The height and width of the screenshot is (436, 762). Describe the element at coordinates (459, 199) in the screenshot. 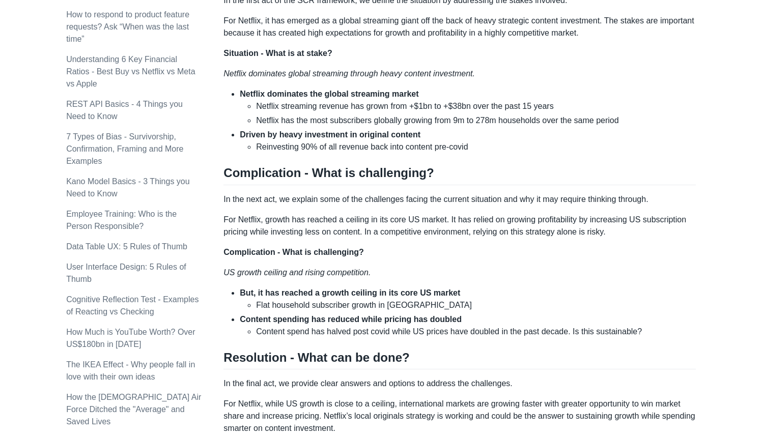

I see `p: In the next act, we explain some of the challenges facing the current situation and why it may re...` at that location.